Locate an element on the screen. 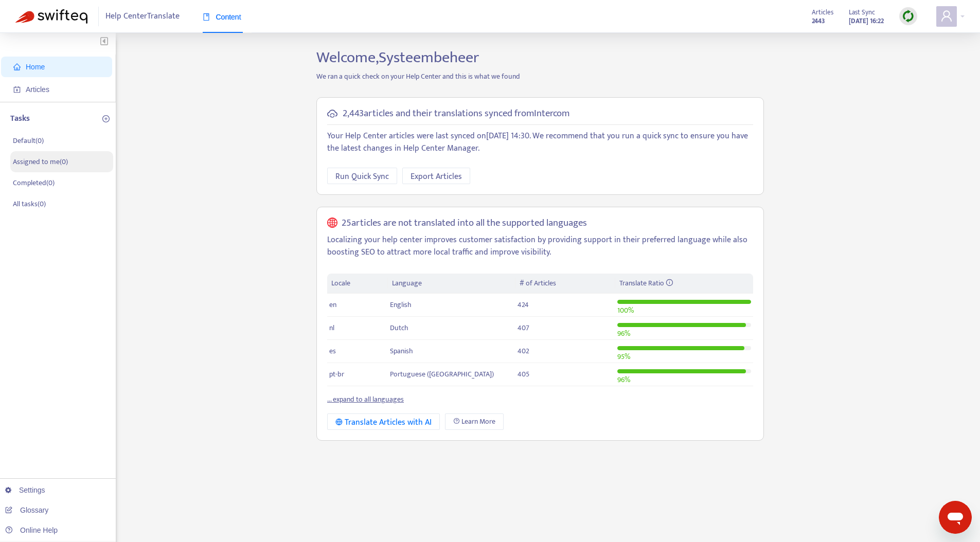 Image resolution: width=980 pixels, height=542 pixels. span: Welcome, Systeembeheer is located at coordinates (397, 58).